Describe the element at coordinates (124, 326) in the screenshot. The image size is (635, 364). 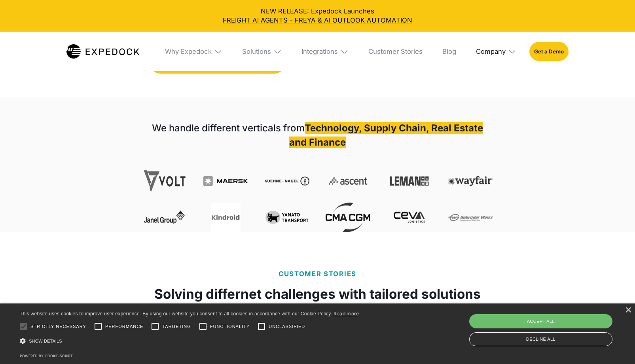
I see `span: Performance` at that location.